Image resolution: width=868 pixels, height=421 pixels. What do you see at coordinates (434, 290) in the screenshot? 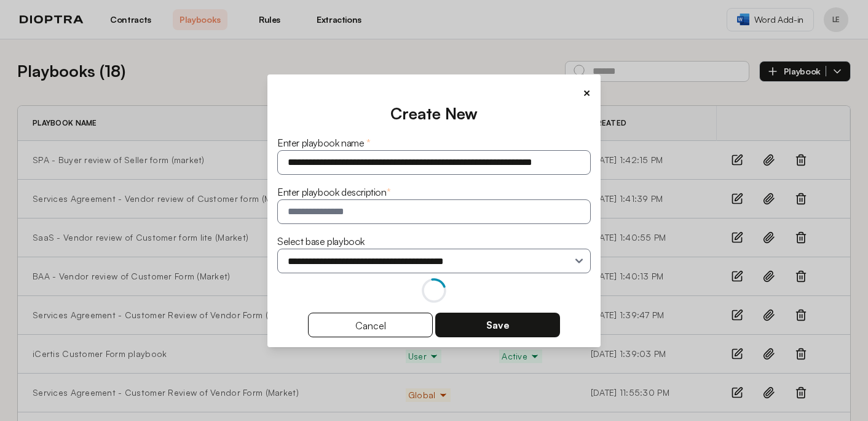
I see `span: Loading` at bounding box center [434, 290].